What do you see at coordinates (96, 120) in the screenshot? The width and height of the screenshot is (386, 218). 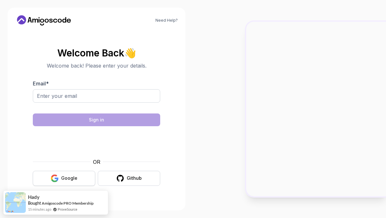 I see `div: Sign in` at bounding box center [96, 120].